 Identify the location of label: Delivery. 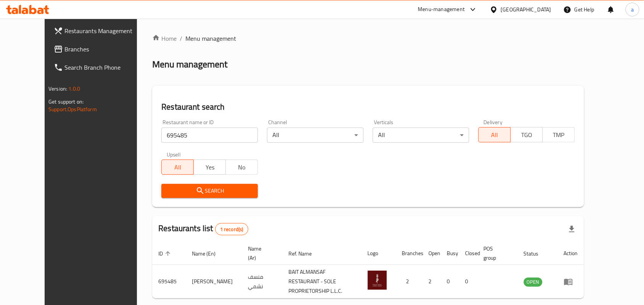
(493, 122).